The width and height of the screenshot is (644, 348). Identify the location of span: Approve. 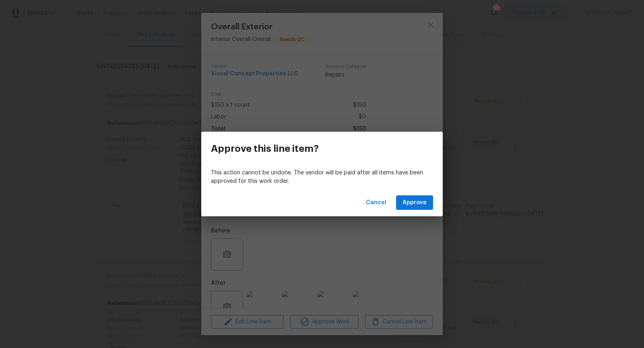
(415, 203).